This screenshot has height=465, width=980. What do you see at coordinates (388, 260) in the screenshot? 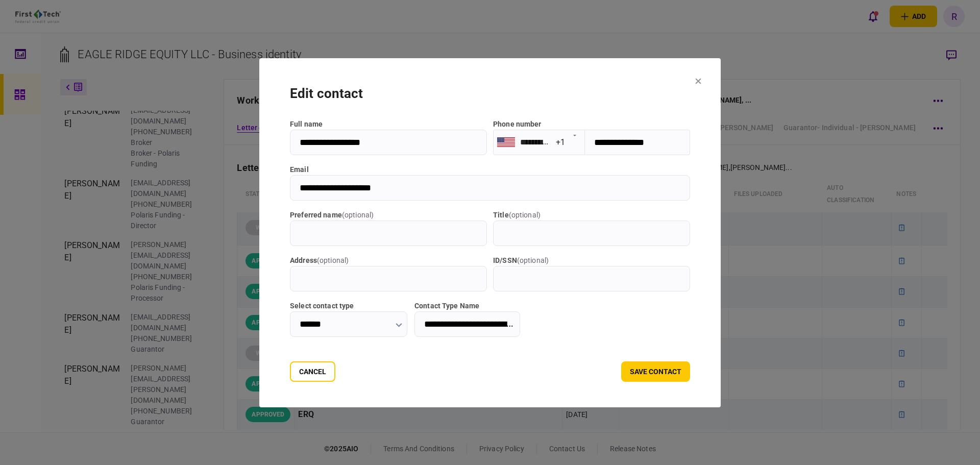
I see `label: address` at bounding box center [388, 260].